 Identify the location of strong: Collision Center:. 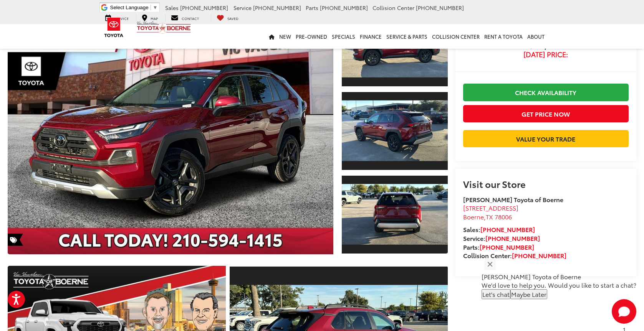
(514, 255).